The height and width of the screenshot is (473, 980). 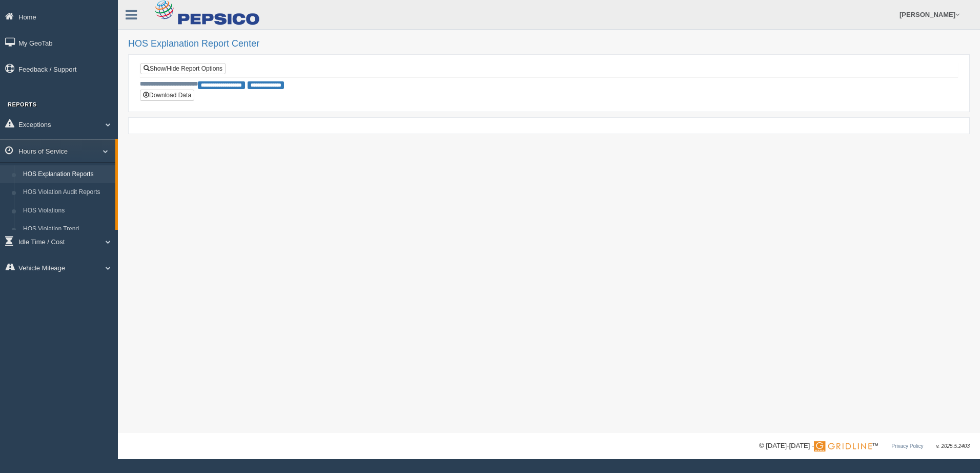 I want to click on a: Privacy Policy, so click(x=906, y=446).